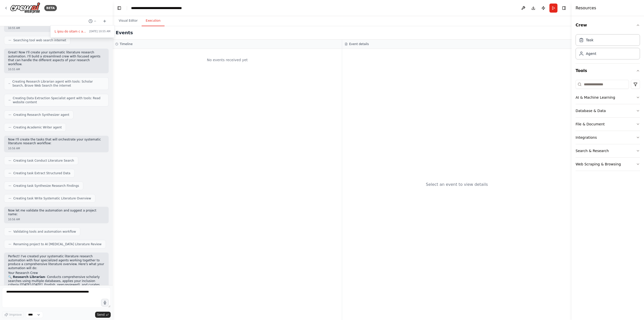 This screenshot has width=644, height=320. What do you see at coordinates (608, 126) in the screenshot?
I see `div: Tools` at bounding box center [608, 126].